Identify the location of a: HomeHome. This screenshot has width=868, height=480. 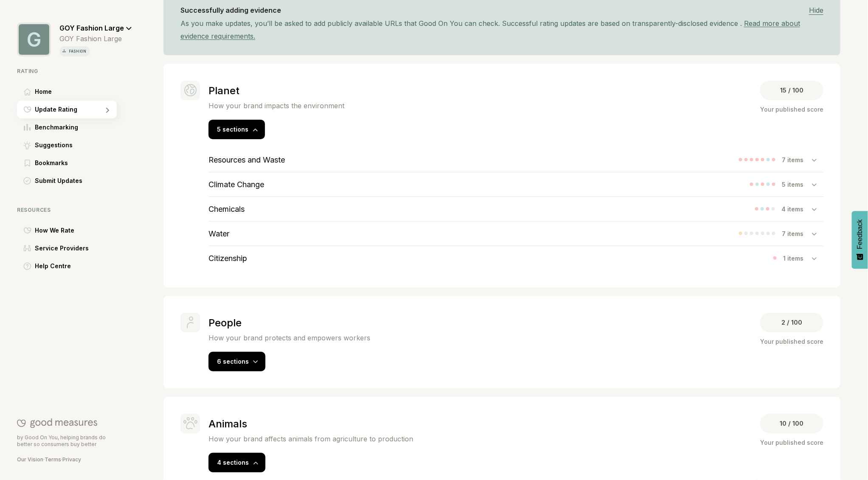
(74, 92).